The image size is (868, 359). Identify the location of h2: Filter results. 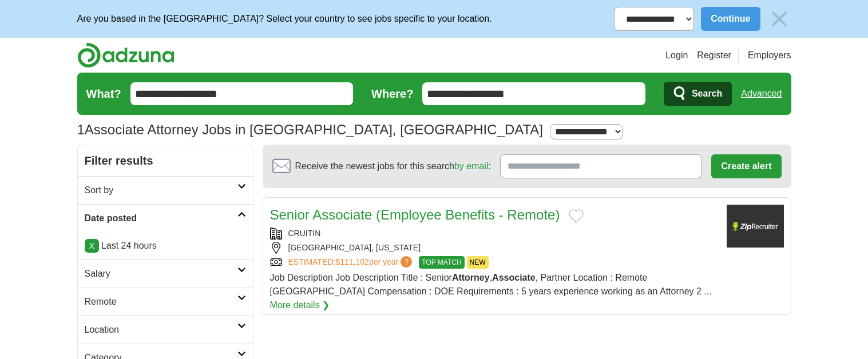
(165, 161).